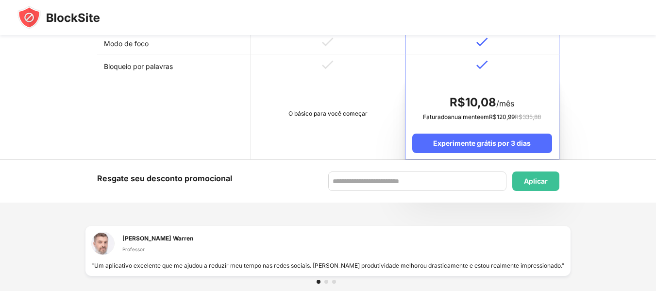  I want to click on img: testimonial-1.jpg, so click(103, 243).